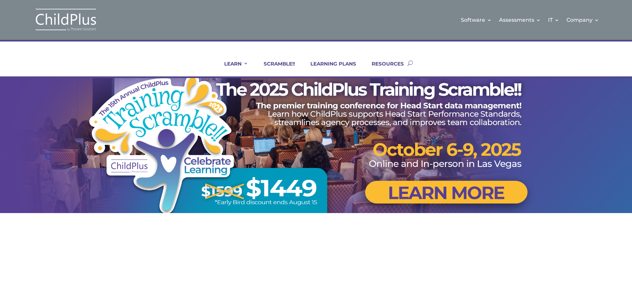 Image resolution: width=632 pixels, height=300 pixels. Describe the element at coordinates (232, 68) in the screenshot. I see `a: LEARN` at that location.